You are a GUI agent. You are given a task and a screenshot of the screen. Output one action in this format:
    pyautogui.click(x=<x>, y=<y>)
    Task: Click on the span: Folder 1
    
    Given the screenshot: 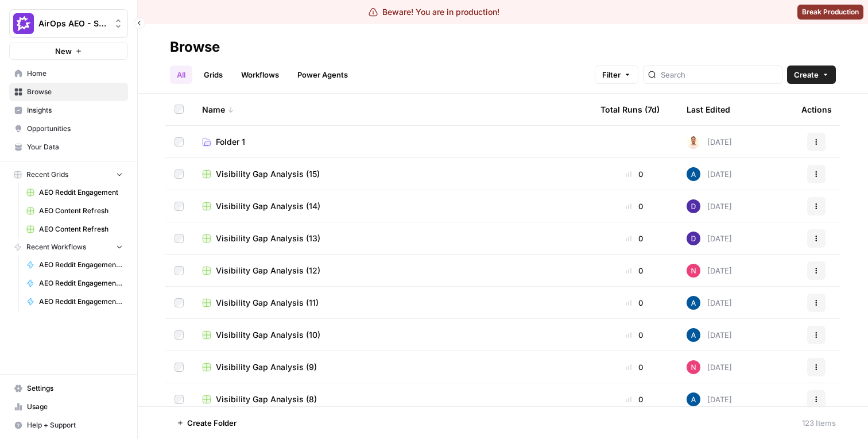 What is the action you would take?
    pyautogui.click(x=230, y=142)
    